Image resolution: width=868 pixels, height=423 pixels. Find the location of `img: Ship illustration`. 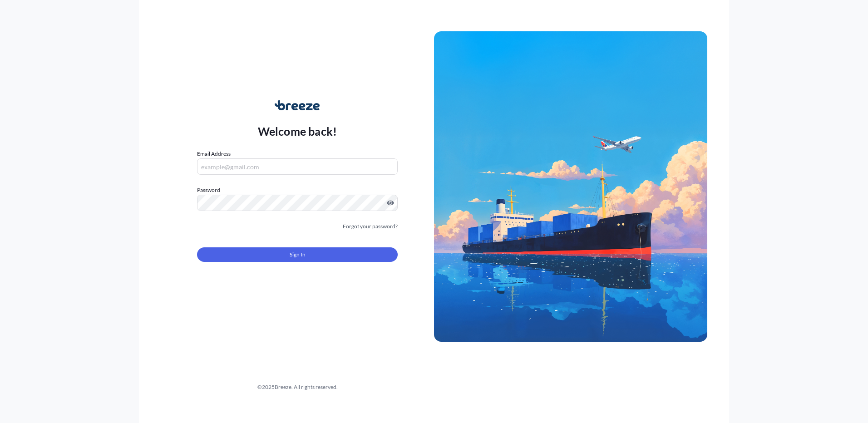

img: Ship illustration is located at coordinates (571, 186).